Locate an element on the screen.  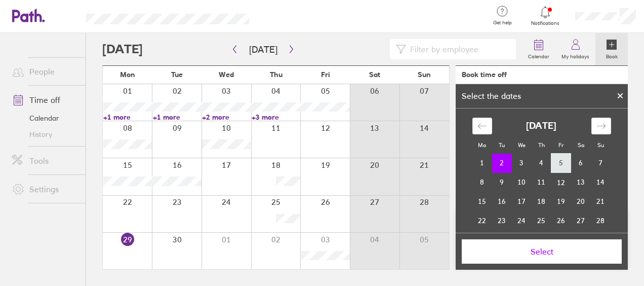
div: Move forward to switch to the next month. is located at coordinates (601, 126).